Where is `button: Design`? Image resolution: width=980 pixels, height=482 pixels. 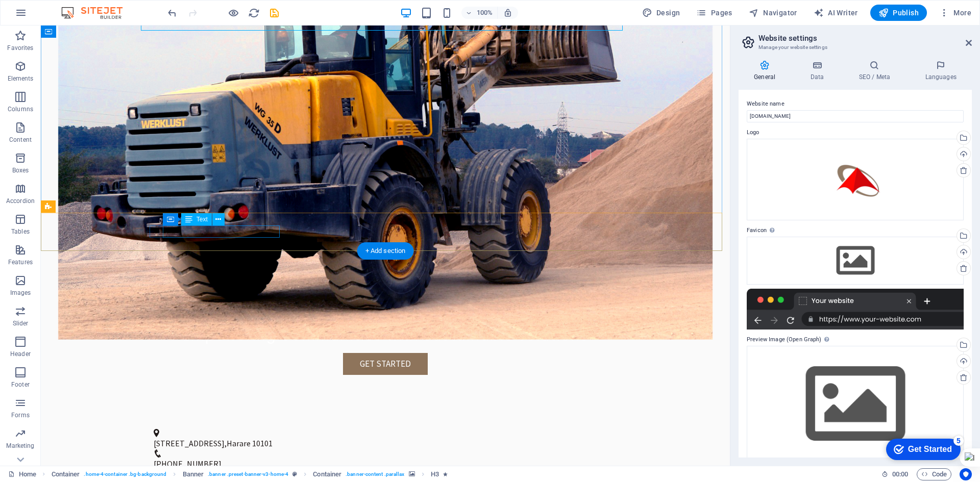
button: Design is located at coordinates (661, 13).